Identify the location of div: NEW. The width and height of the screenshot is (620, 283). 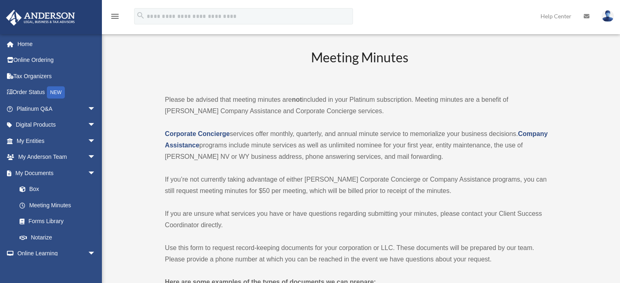
(56, 93).